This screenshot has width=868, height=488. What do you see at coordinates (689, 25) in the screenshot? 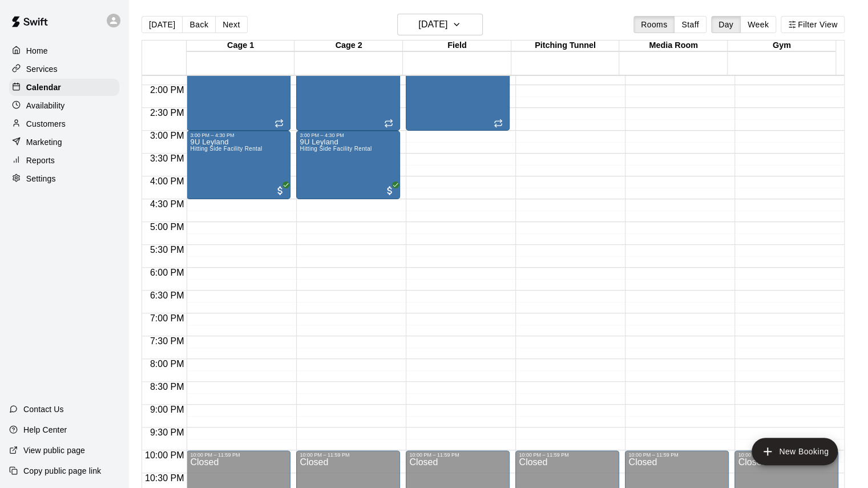
I see `button: Staff` at bounding box center [689, 25].